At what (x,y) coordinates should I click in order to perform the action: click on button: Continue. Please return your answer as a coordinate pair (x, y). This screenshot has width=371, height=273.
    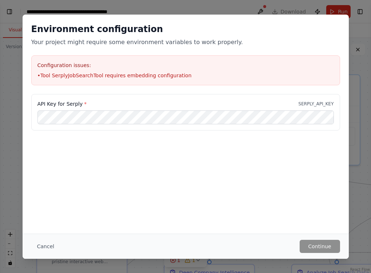
    Looking at the image, I should click on (320, 246).